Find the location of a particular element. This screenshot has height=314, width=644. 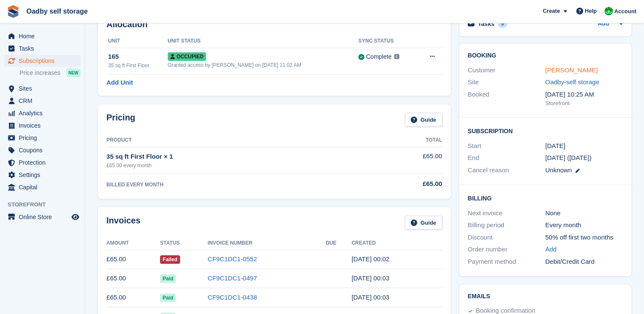

div: Storefront is located at coordinates (584, 103).